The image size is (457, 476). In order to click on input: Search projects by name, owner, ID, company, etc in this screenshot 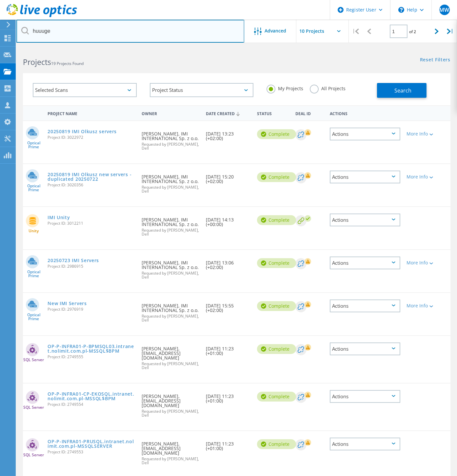, I will do `click(130, 31)`.